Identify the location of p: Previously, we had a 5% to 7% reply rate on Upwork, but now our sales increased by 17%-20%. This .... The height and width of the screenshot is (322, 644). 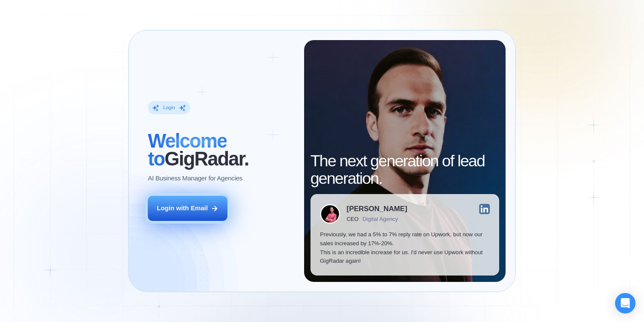
(405, 248).